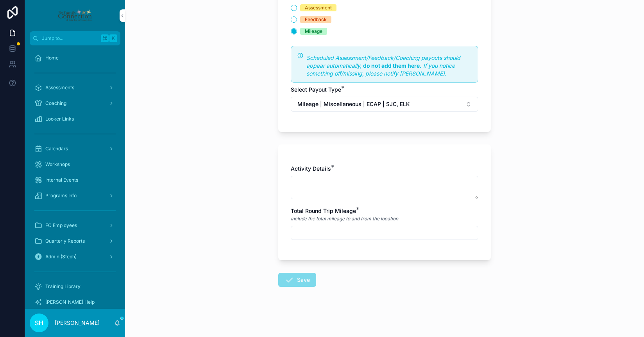  What do you see at coordinates (57, 165) in the screenshot?
I see `span: Workshops` at bounding box center [57, 165].